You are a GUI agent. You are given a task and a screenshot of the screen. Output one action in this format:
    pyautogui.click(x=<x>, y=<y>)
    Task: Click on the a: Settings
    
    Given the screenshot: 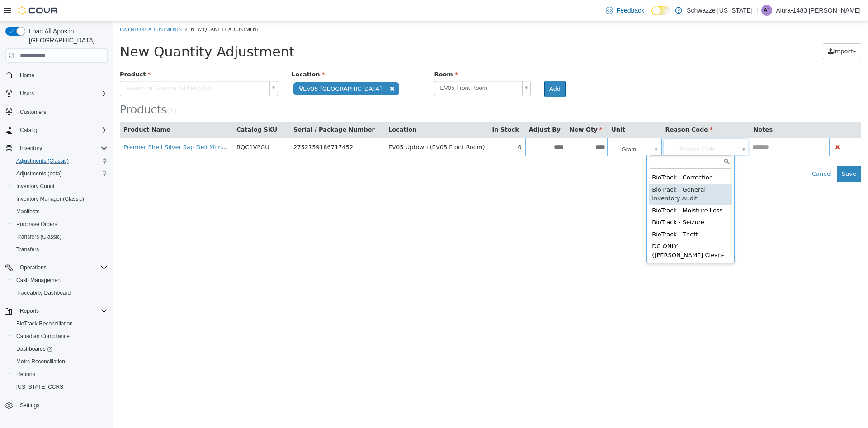 What is the action you would take?
    pyautogui.click(x=29, y=406)
    